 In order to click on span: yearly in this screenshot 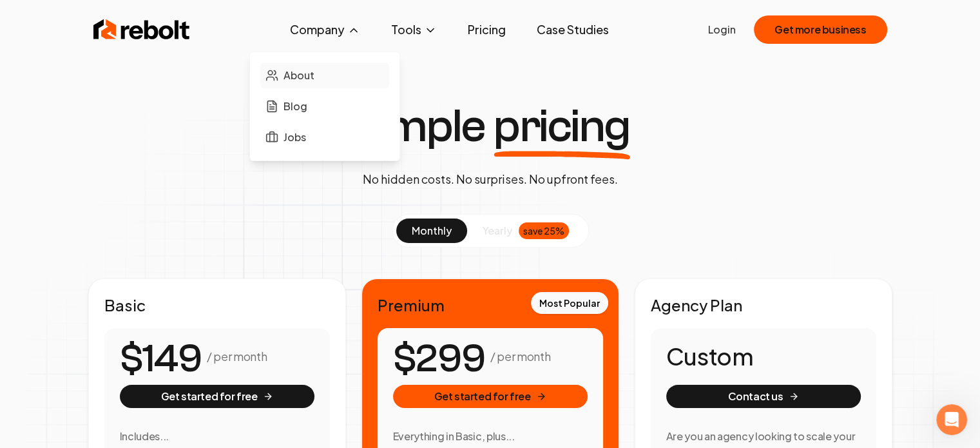, I will do `click(497, 231)`.